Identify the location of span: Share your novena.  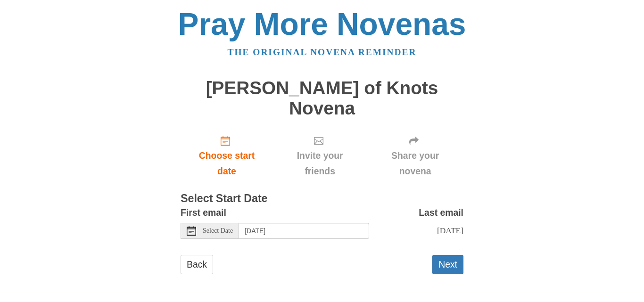
(415, 163).